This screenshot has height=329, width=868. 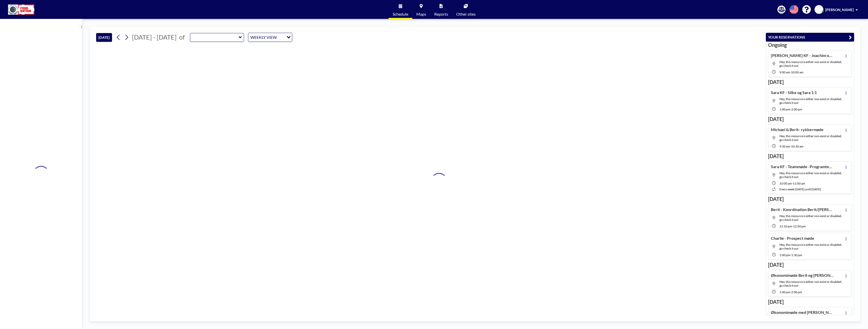 What do you see at coordinates (270, 37) in the screenshot?
I see `div: Search for option` at bounding box center [270, 37].